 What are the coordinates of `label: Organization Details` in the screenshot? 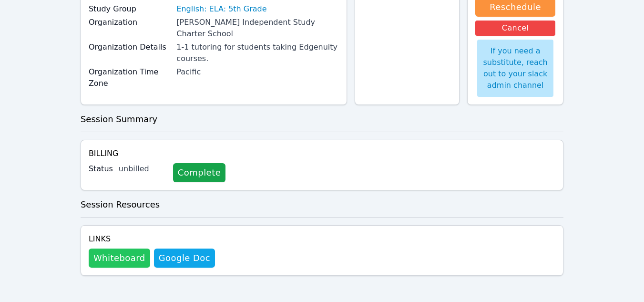 It's located at (130, 47).